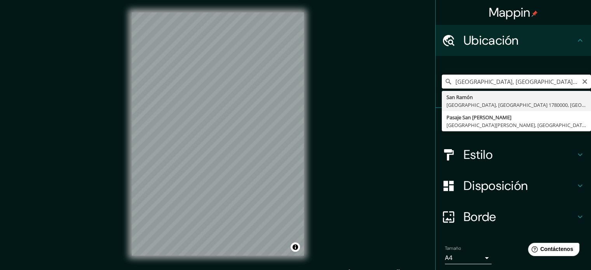  Describe the element at coordinates (510, 12) in the screenshot. I see `font: Mappin` at that location.